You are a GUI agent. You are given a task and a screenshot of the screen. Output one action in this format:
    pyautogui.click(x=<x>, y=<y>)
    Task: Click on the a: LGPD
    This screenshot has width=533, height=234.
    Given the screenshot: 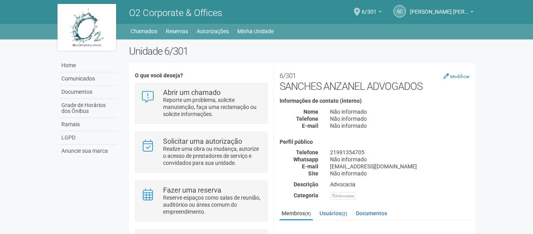 What is the action you would take?
    pyautogui.click(x=88, y=138)
    